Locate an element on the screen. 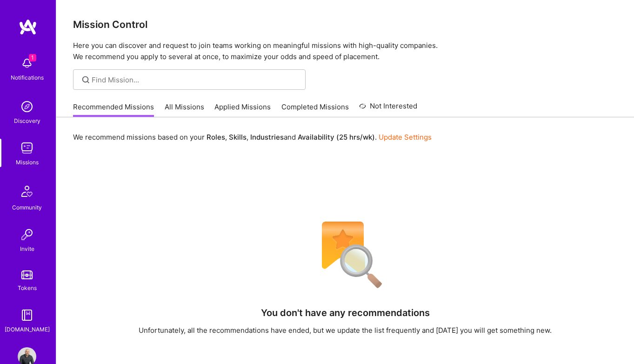  b: Availability (25 hrs/wk) is located at coordinates (337, 136).